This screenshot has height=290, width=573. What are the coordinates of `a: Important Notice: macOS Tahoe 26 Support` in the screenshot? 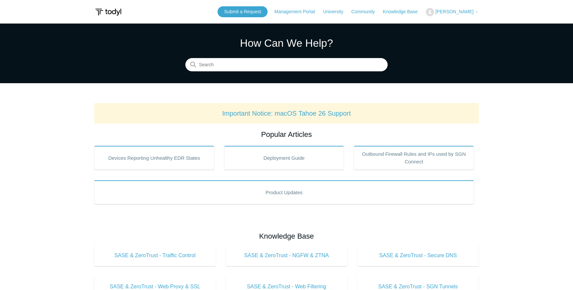 It's located at (287, 113).